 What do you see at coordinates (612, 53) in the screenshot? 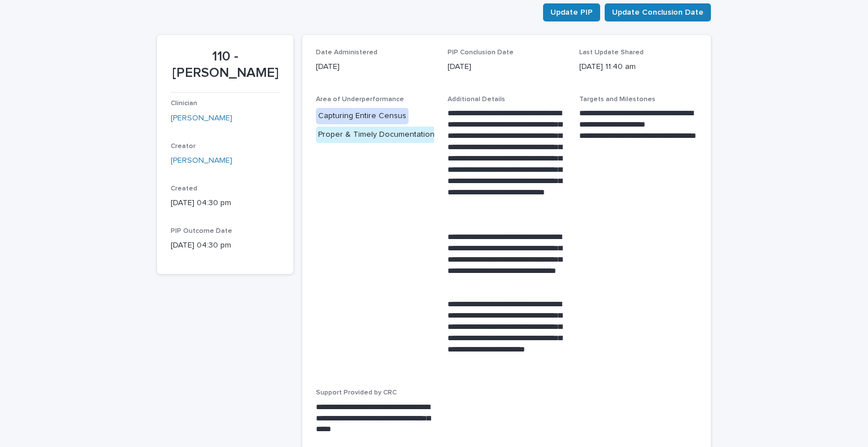
I see `span: Last Update Shared` at bounding box center [612, 53].